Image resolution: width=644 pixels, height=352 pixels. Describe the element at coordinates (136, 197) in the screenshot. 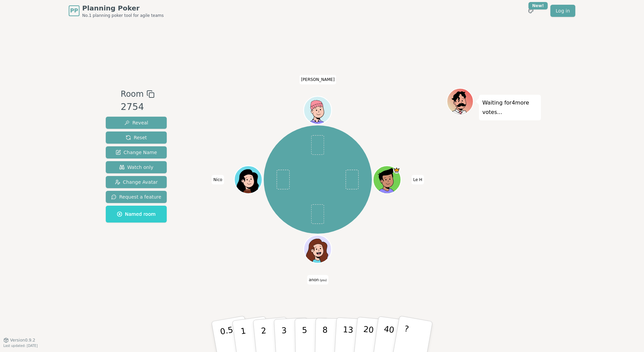

I see `span: Request a feature` at that location.